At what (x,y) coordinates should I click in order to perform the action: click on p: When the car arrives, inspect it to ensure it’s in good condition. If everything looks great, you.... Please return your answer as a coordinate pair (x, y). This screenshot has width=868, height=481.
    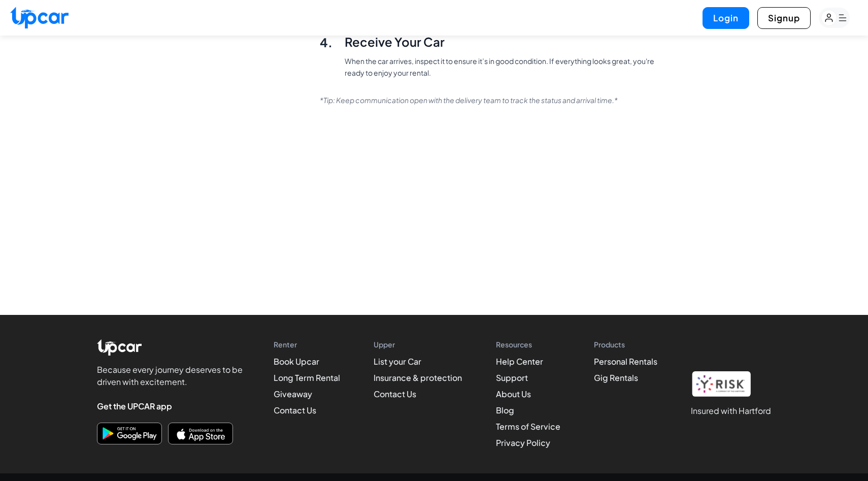
    Looking at the image, I should click on (503, 67).